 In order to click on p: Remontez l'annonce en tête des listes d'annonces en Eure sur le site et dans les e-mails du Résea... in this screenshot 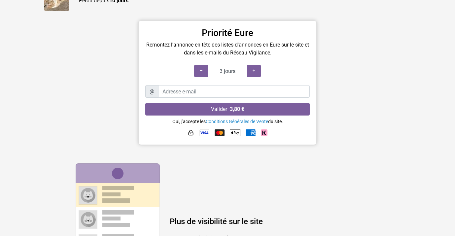, I will do `click(227, 49)`.